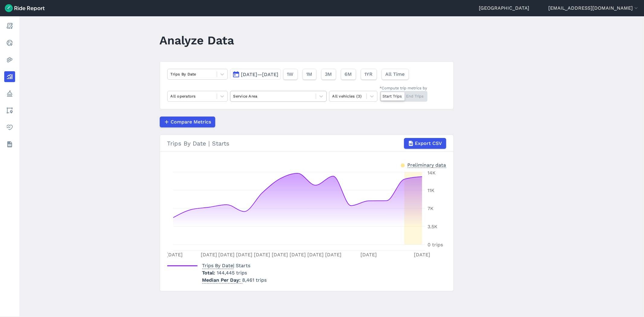 This screenshot has height=317, width=644. Describe the element at coordinates (10, 93) in the screenshot. I see `a: Policy` at that location.